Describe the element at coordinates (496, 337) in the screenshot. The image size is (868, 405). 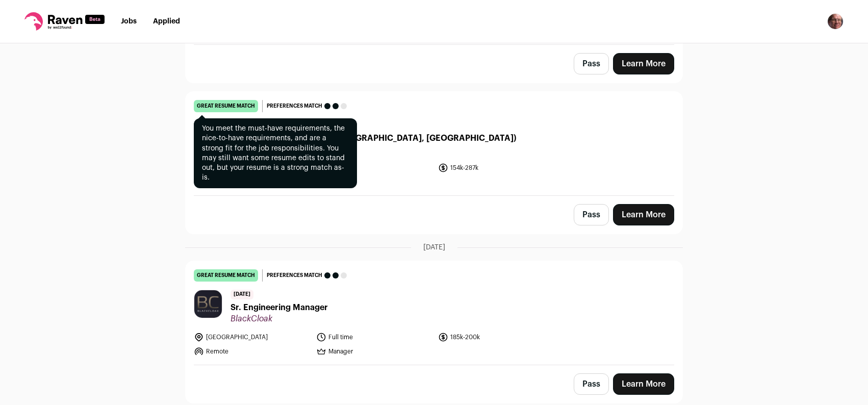
I see `li: 185k-200k` at that location.